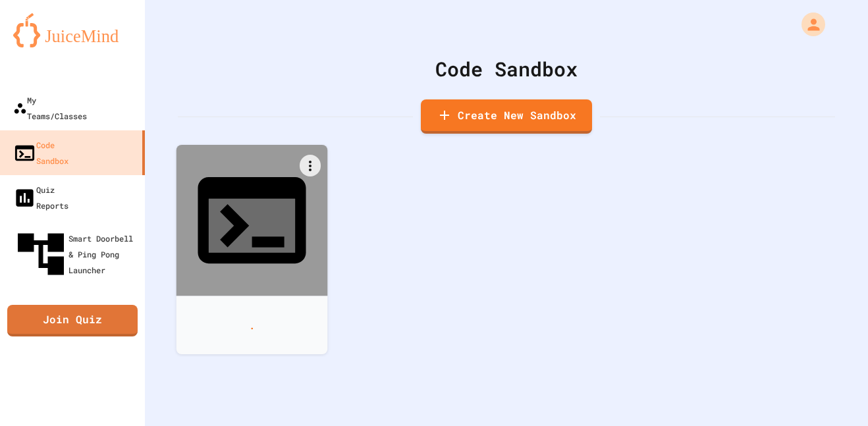 The width and height of the screenshot is (868, 426). I want to click on div: My Account, so click(809, 24).